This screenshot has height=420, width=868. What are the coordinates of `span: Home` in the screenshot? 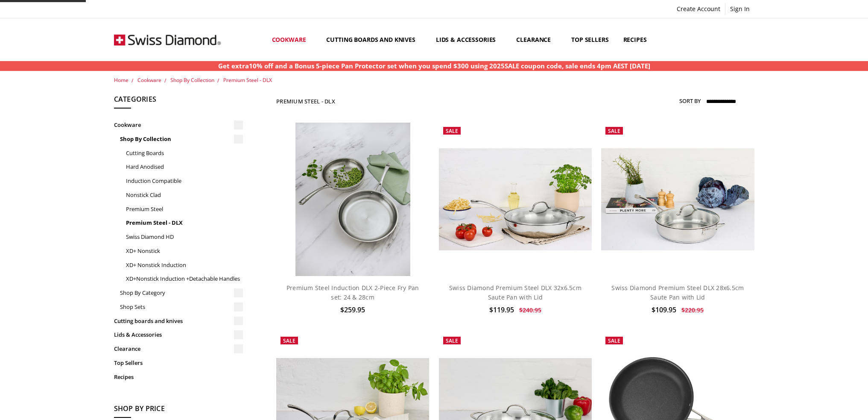 It's located at (122, 80).